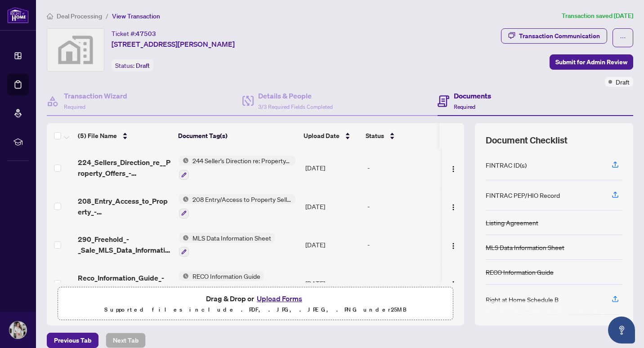  Describe the element at coordinates (256, 299) in the screenshot. I see `span: Drag & Drop or` at that location.